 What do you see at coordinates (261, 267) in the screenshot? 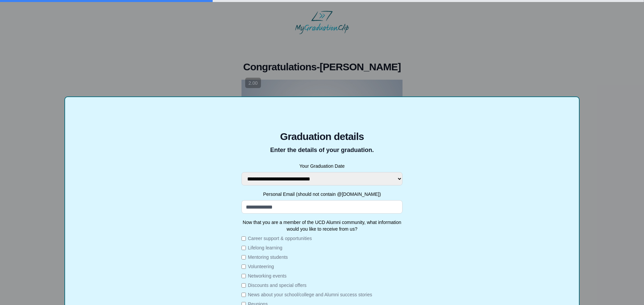
I see `label: Volunteering` at bounding box center [261, 267].